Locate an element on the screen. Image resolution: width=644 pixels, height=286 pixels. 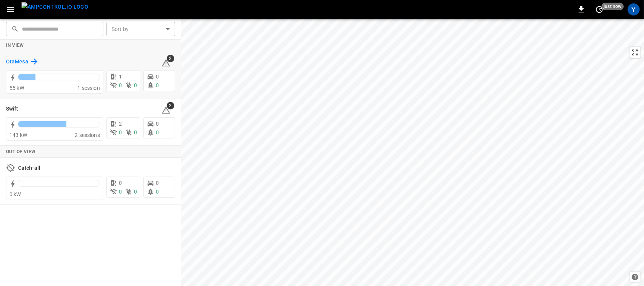
span: just now is located at coordinates (613, 6).